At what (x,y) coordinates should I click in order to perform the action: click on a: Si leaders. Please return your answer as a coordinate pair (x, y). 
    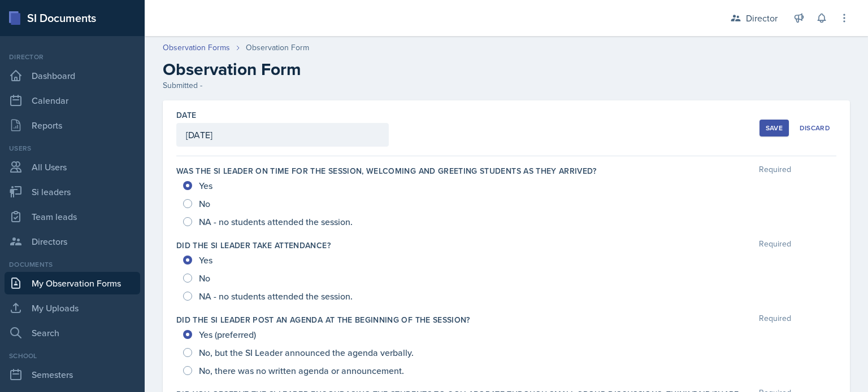
    Looking at the image, I should click on (73, 192).